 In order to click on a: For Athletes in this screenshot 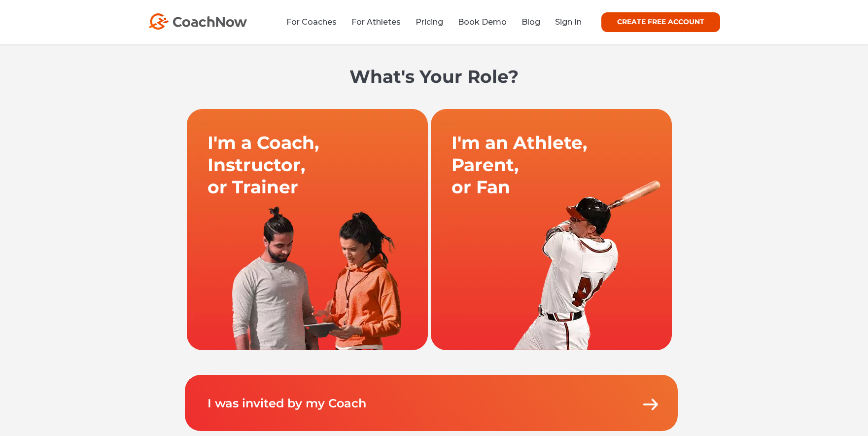, I will do `click(376, 22)`.